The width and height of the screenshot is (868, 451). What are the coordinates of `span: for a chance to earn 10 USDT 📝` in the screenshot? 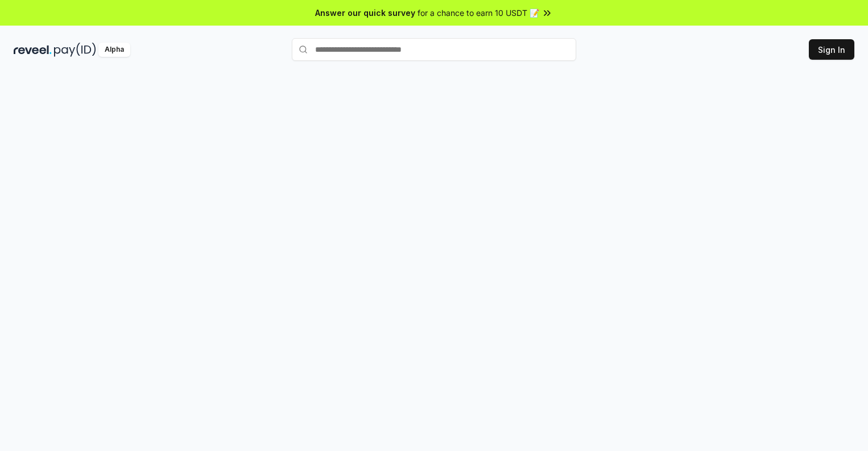 It's located at (479, 12).